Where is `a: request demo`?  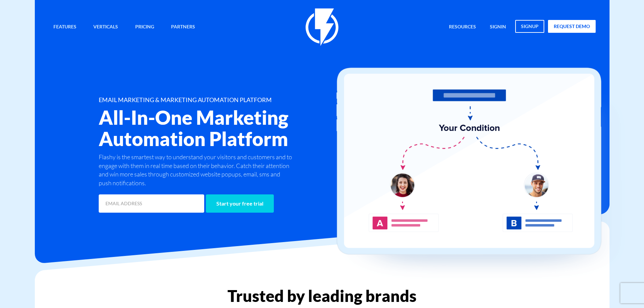
a: request demo is located at coordinates (572, 26).